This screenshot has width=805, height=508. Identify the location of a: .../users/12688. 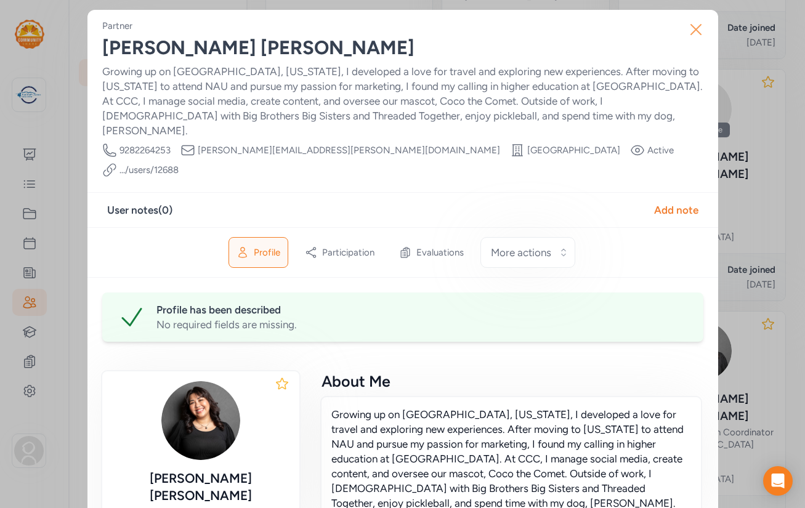
(149, 170).